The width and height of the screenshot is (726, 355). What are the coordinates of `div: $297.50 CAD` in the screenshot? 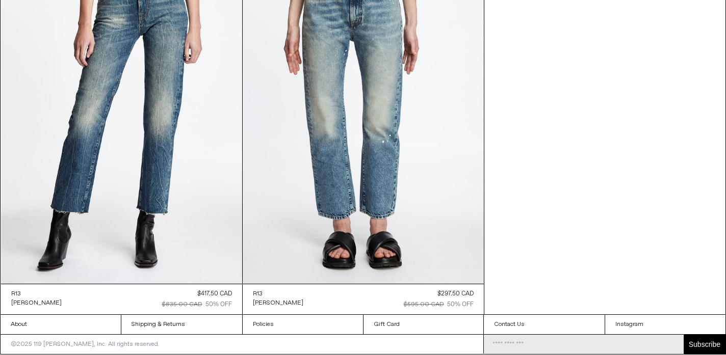 It's located at (455, 294).